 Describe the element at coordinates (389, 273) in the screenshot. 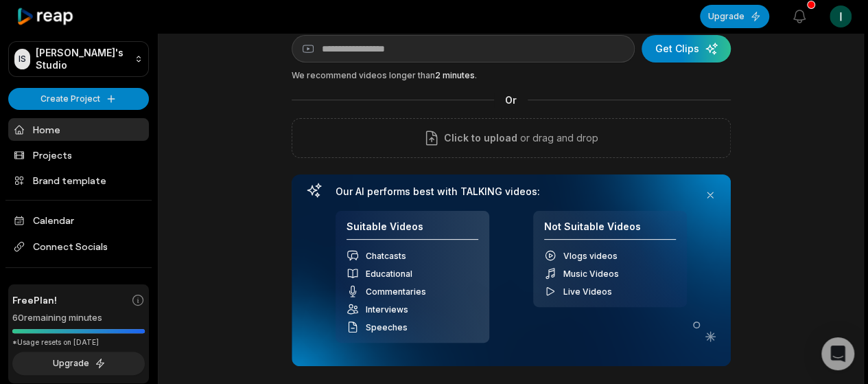

I see `span: Educational` at that location.